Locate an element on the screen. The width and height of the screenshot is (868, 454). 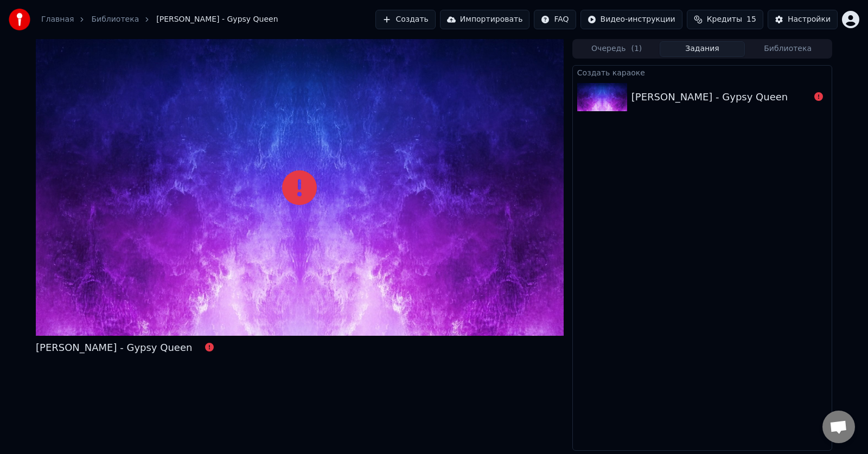
a: Открытый чат is located at coordinates (838, 427).